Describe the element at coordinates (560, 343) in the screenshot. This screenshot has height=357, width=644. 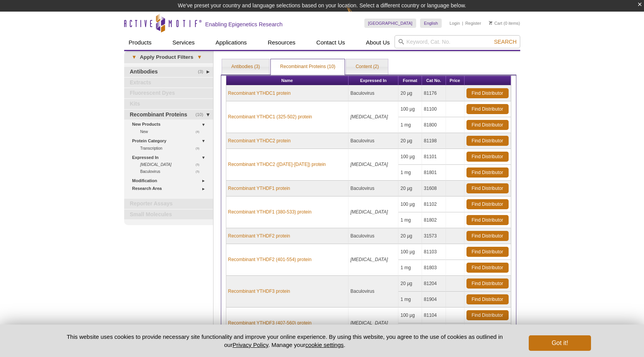
I see `button: Got it!` at that location.